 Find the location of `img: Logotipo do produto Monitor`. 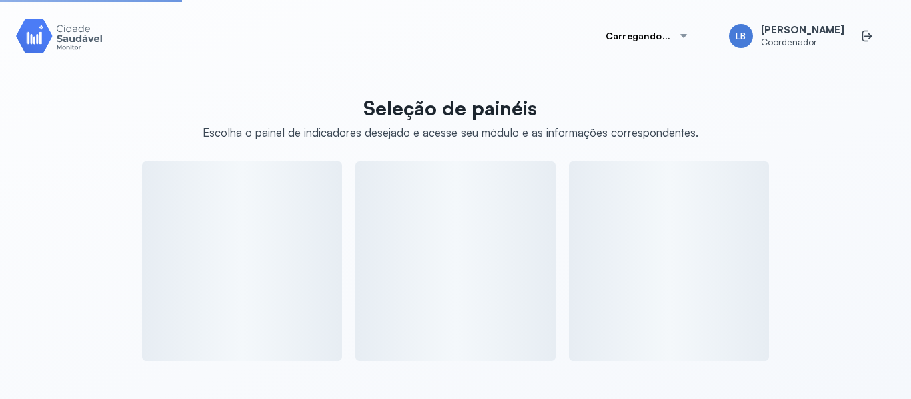

img: Logotipo do produto Monitor is located at coordinates (59, 35).